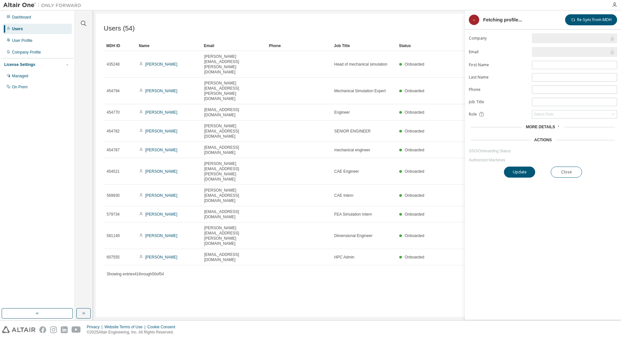 This screenshot has height=339, width=621. I want to click on img: altair_logo.svg, so click(19, 330).